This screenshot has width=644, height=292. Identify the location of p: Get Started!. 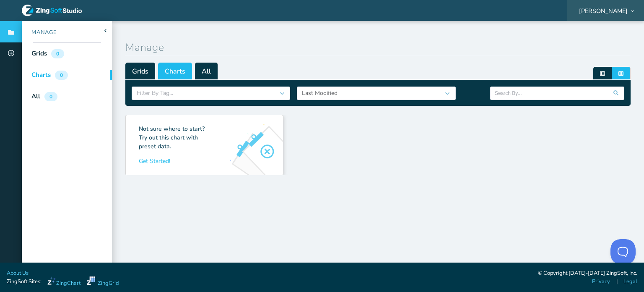
(175, 161).